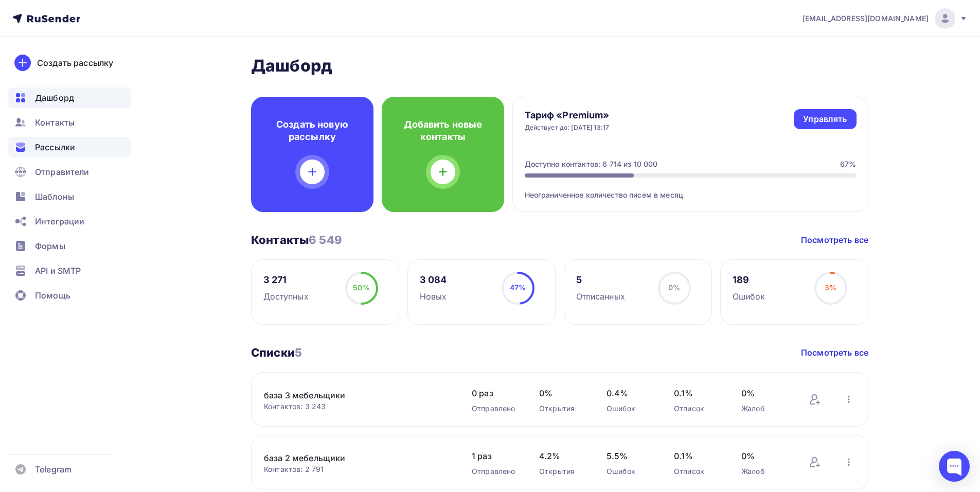 Image resolution: width=980 pixels, height=492 pixels. Describe the element at coordinates (848, 164) in the screenshot. I see `div: 67%` at that location.